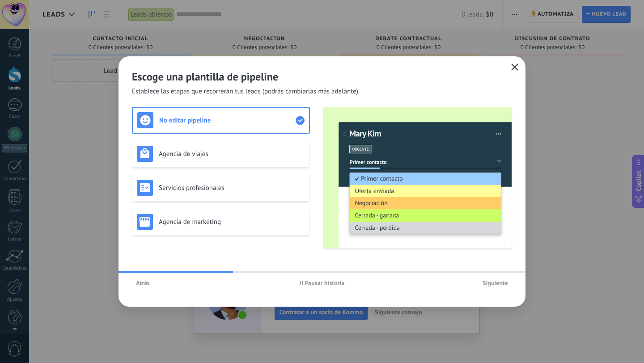  Describe the element at coordinates (325, 283) in the screenshot. I see `span: Pausar historia` at that location.